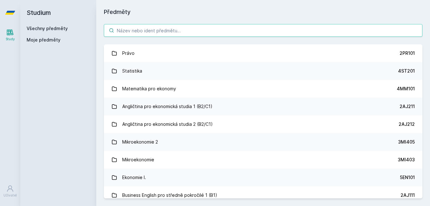  Describe the element at coordinates (406, 159) in the screenshot. I see `div: 3MI403` at that location.